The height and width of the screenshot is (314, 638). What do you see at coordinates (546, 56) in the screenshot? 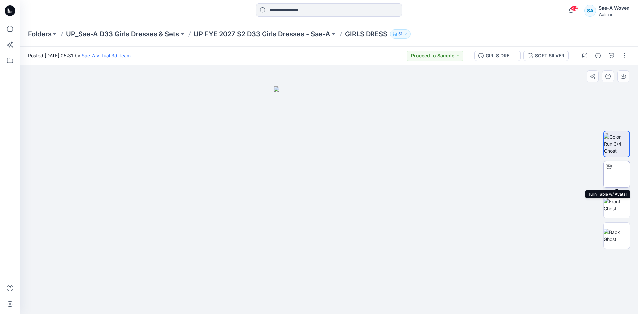
I see `button: SOFT SILVER` at bounding box center [546, 56].